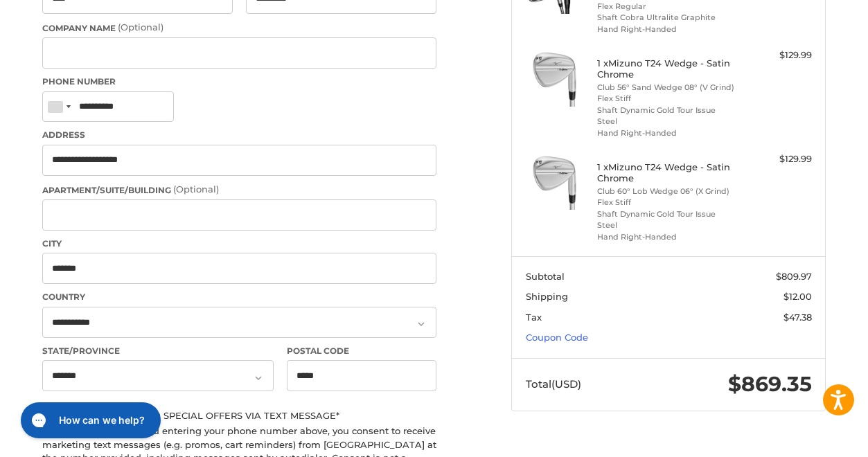 Image resolution: width=868 pixels, height=457 pixels. Describe the element at coordinates (239, 297) in the screenshot. I see `label: Country` at that location.